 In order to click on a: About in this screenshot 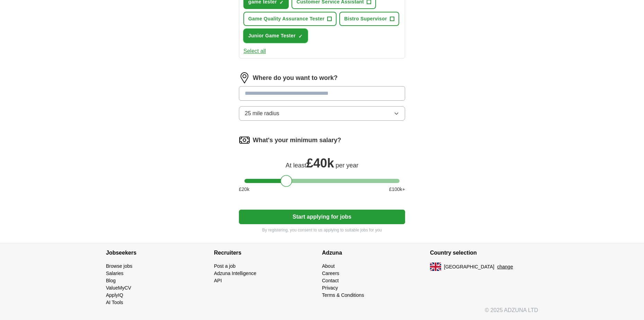, I will do `click(328, 266)`.